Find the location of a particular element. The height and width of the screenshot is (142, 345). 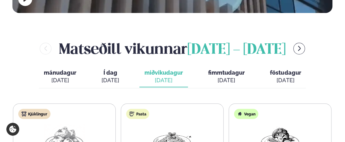

img: chicken.svg is located at coordinates (24, 113).